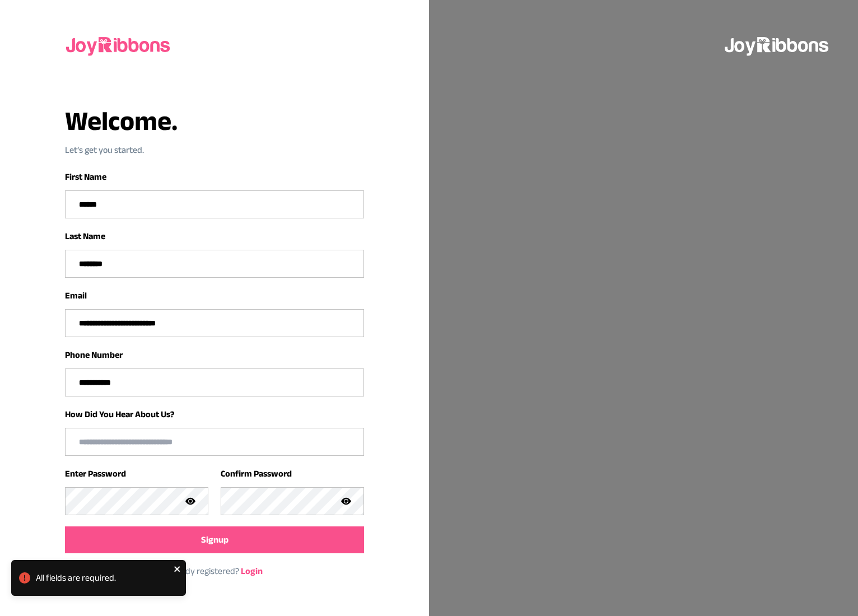 The width and height of the screenshot is (858, 616). I want to click on label: Email, so click(75, 295).